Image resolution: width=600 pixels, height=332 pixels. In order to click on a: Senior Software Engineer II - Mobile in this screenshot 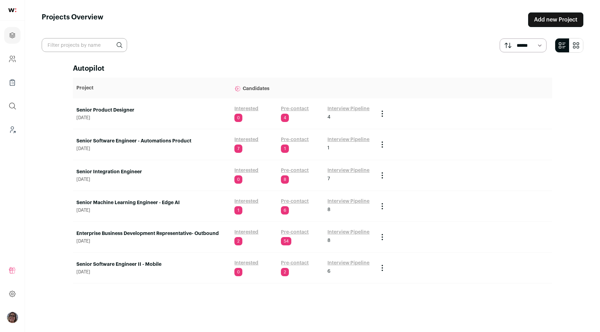, I will do `click(152, 265)`.